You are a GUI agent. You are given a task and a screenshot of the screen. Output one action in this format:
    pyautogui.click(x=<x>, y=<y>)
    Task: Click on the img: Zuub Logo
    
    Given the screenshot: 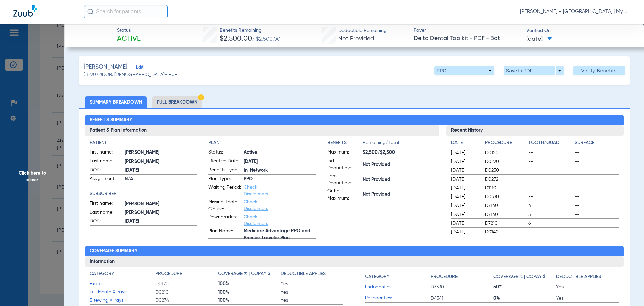 What is the action you would take?
    pyautogui.click(x=25, y=11)
    